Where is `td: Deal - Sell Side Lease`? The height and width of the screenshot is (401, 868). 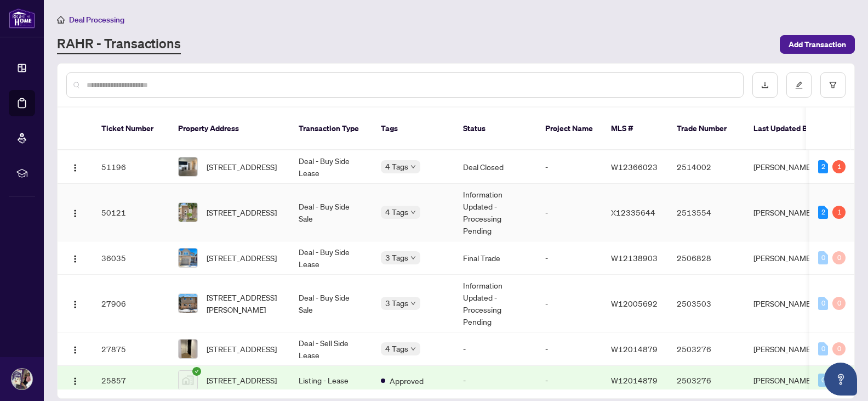 td: Deal - Sell Side Lease is located at coordinates (331, 349).